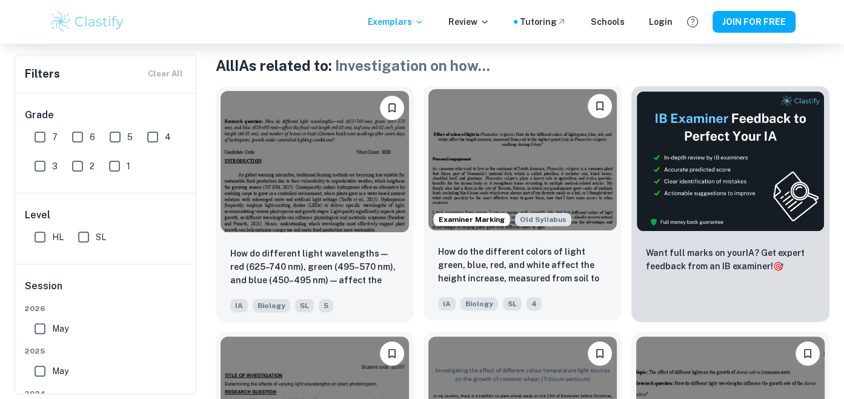 Image resolution: width=844 pixels, height=399 pixels. I want to click on button: JOIN FOR FREE, so click(753, 22).